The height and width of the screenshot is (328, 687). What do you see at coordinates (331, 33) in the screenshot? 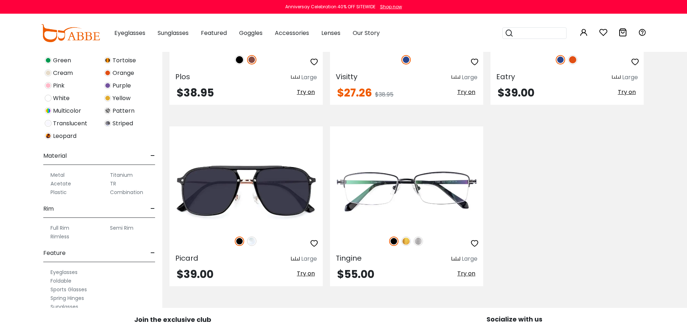
I see `span: Lenses` at bounding box center [331, 33].